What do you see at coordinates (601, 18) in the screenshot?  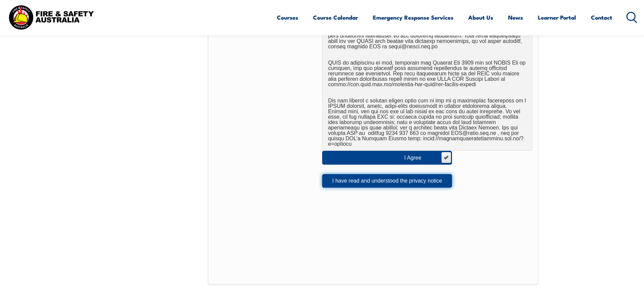 I see `a: Contact` at bounding box center [601, 18].